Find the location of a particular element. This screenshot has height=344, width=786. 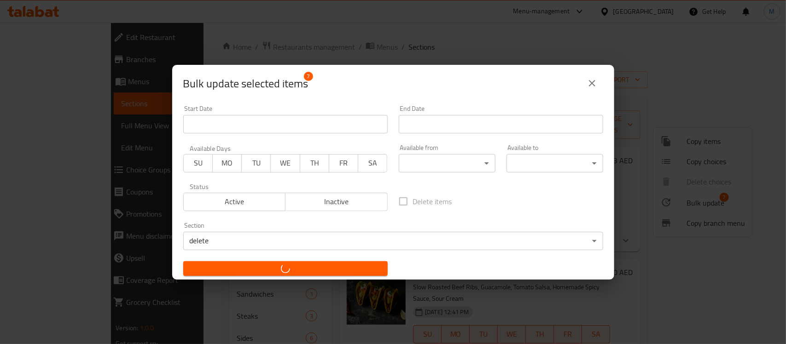

button: FR is located at coordinates (343, 163).